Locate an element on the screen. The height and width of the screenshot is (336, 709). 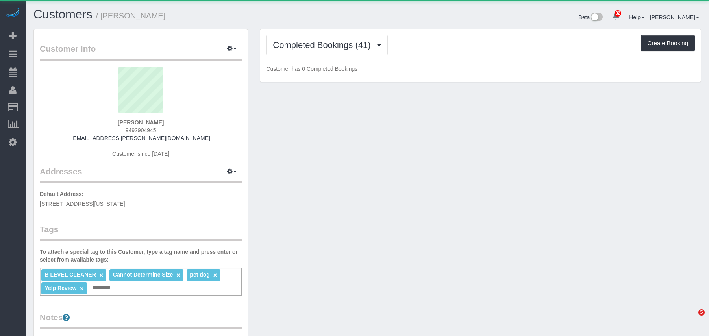
button: Completed Bookings (41) is located at coordinates (327, 45).